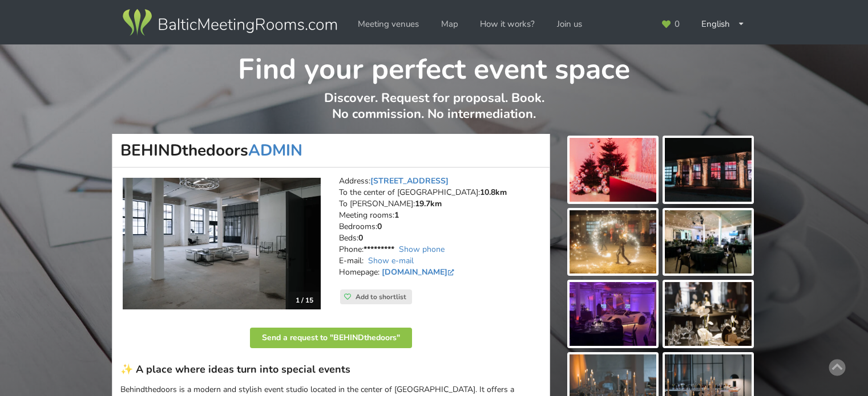  What do you see at coordinates (677, 24) in the screenshot?
I see `span: 0` at bounding box center [677, 24].